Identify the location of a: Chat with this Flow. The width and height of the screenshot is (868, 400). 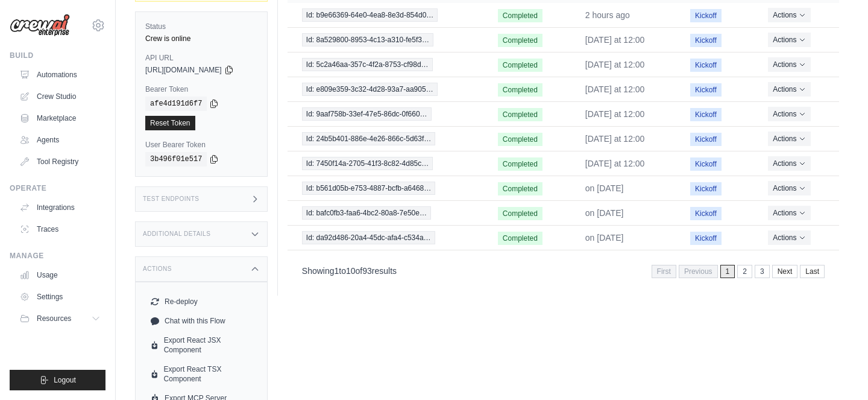
(201, 320).